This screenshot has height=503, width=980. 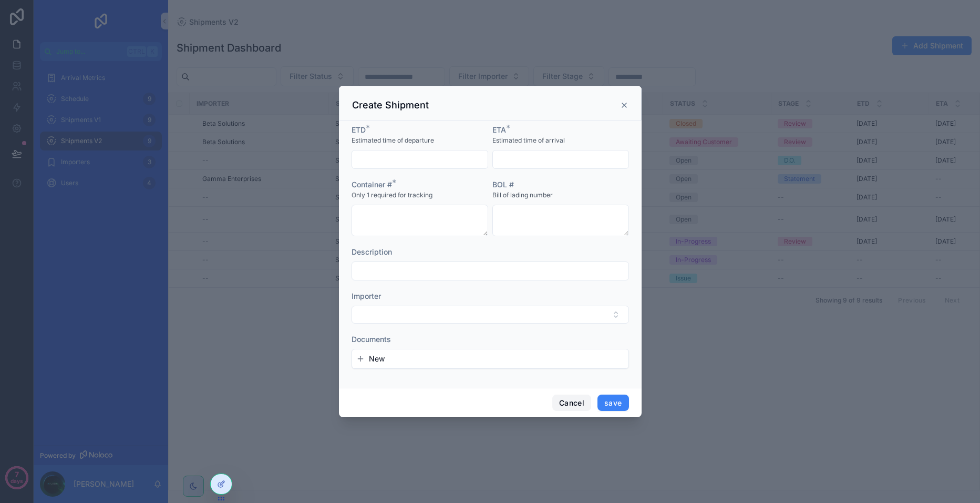 What do you see at coordinates (499, 129) in the screenshot?
I see `span: ETA` at bounding box center [499, 129].